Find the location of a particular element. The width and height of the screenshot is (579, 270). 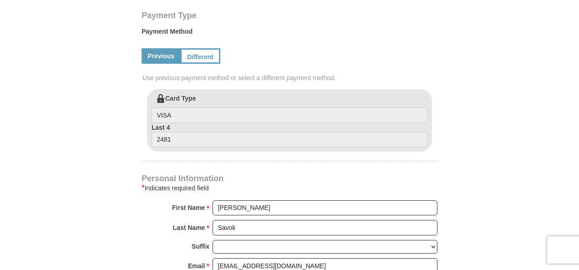

div: Indicates required field is located at coordinates (290, 188).